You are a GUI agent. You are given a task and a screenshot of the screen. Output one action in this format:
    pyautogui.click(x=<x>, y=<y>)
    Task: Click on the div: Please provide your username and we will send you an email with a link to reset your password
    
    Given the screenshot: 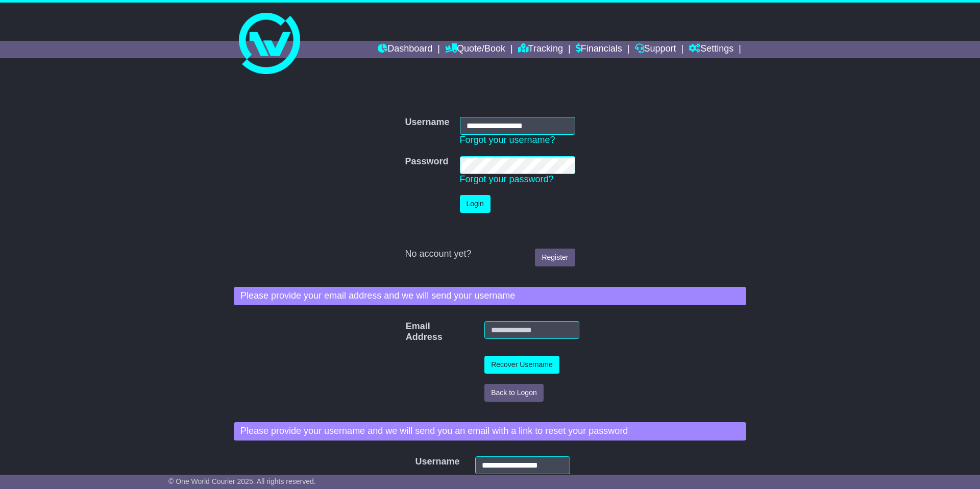 What is the action you would take?
    pyautogui.click(x=490, y=431)
    